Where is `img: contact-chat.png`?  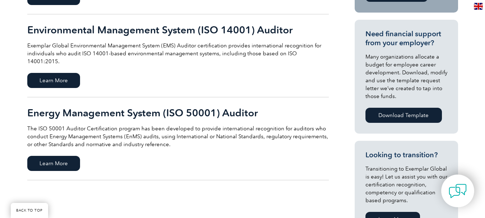
img: contact-chat.png is located at coordinates (458, 191).